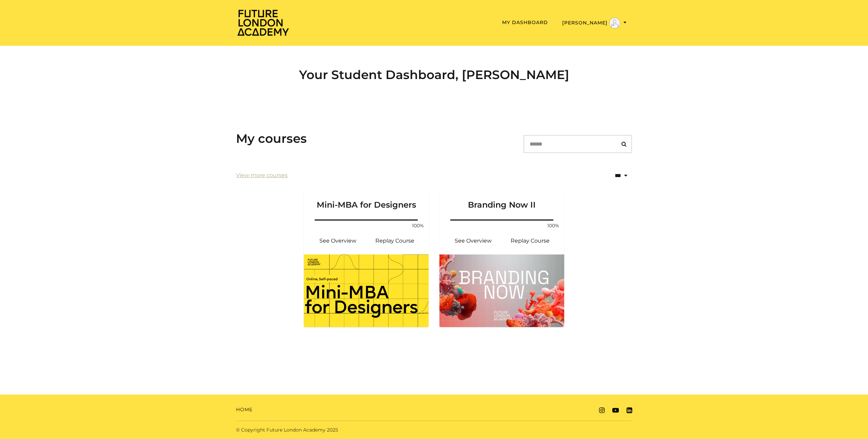 The image size is (868, 439). What do you see at coordinates (366, 204) in the screenshot?
I see `a: Mini-MBA for Designers` at bounding box center [366, 204].